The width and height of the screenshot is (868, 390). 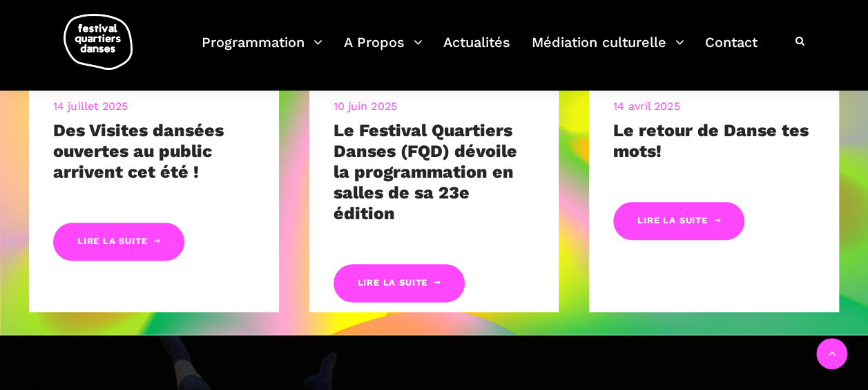 What do you see at coordinates (365, 106) in the screenshot?
I see `a: 10 juin 2025` at bounding box center [365, 106].